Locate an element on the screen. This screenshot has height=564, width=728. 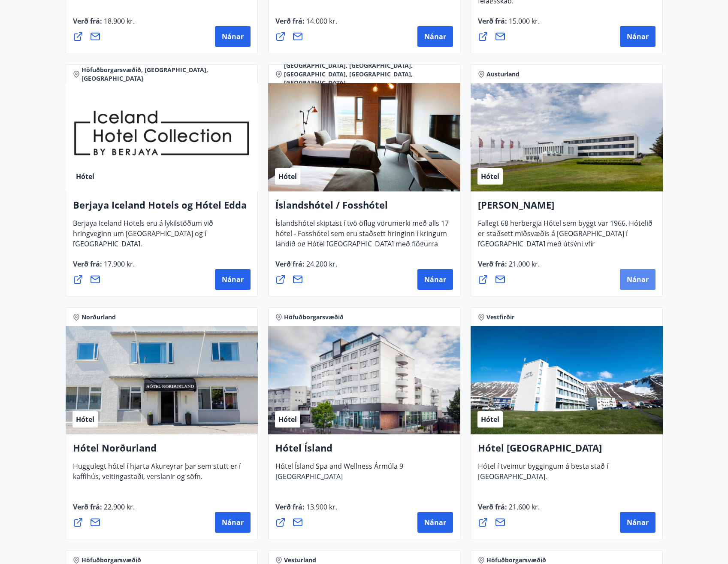
span: 18.900 kr. is located at coordinates (119, 21).